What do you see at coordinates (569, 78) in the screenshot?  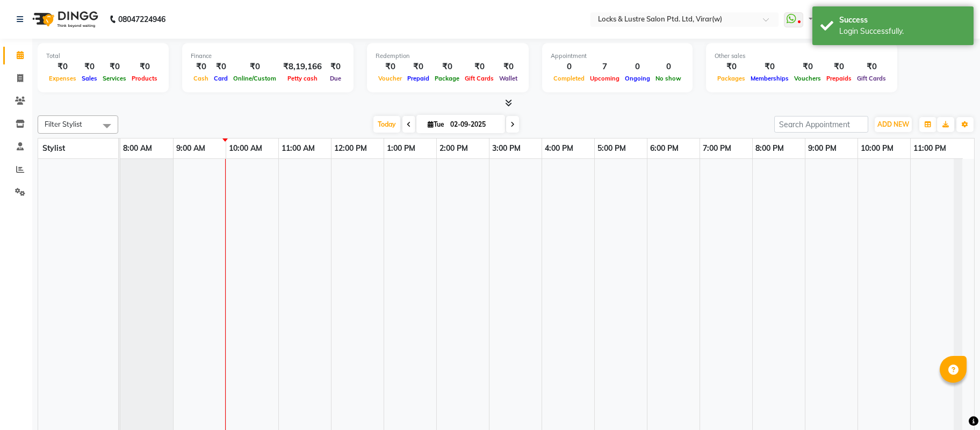 I see `span: Completed` at bounding box center [569, 78].